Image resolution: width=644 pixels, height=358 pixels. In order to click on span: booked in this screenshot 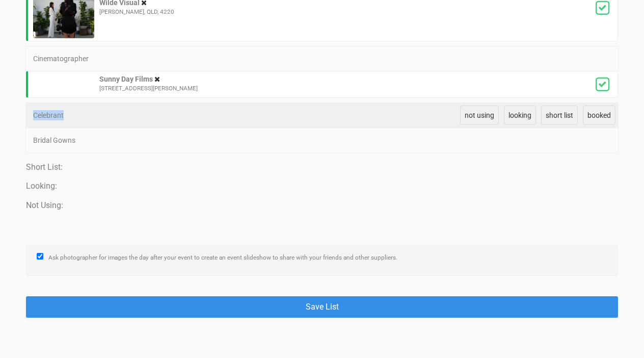, I will do `click(599, 115)`.